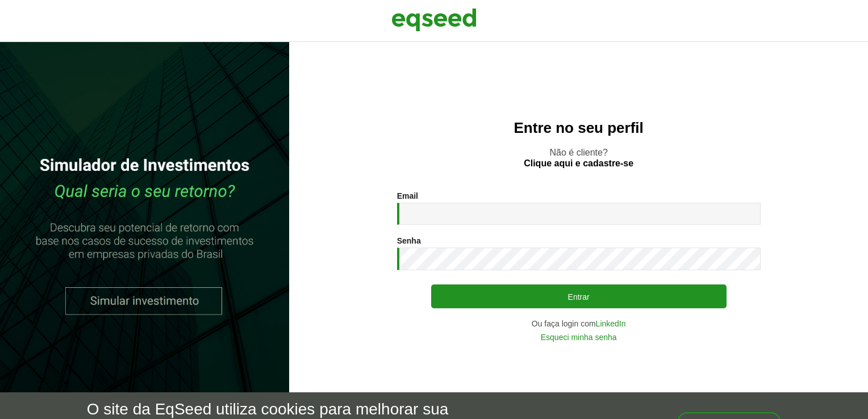 The image size is (868, 419). What do you see at coordinates (611, 324) in the screenshot?
I see `a: LinkedIn` at bounding box center [611, 324].